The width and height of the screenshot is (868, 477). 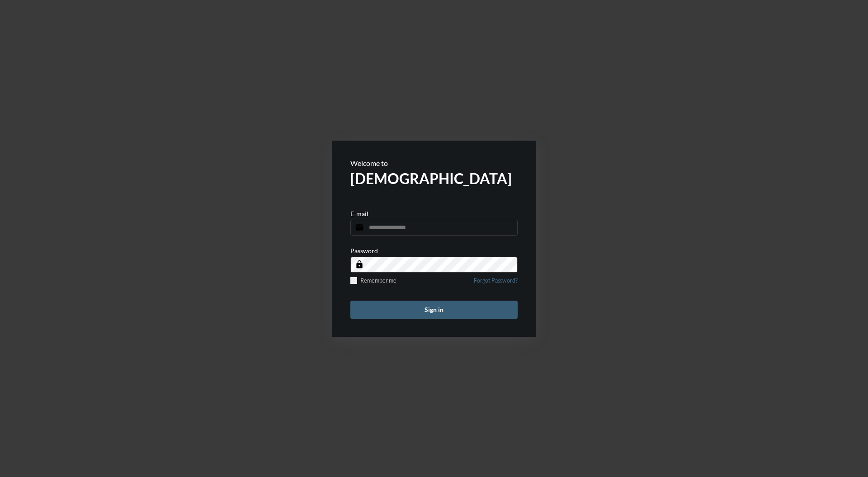 What do you see at coordinates (434, 310) in the screenshot?
I see `button: Sign in` at bounding box center [434, 310].